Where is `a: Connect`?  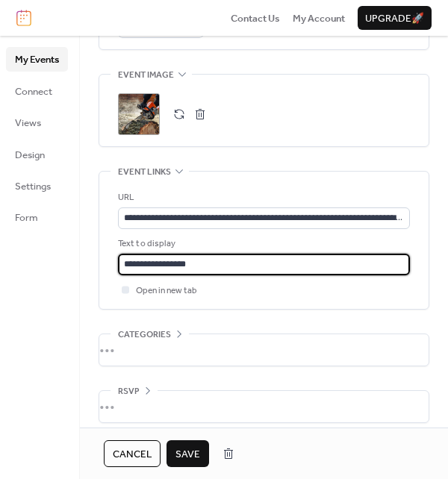
a: Connect is located at coordinates (37, 91).